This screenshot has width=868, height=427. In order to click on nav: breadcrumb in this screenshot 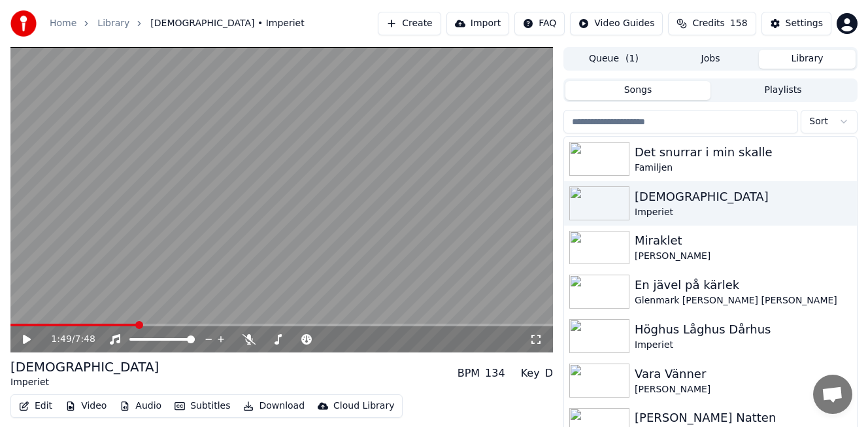, I will do `click(177, 23)`.